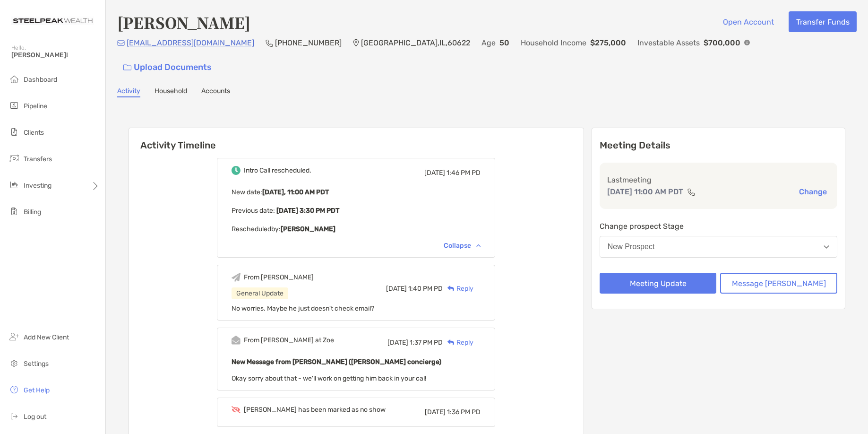 This screenshot has height=434, width=868. What do you see at coordinates (554, 43) in the screenshot?
I see `p: Household Income` at bounding box center [554, 43].